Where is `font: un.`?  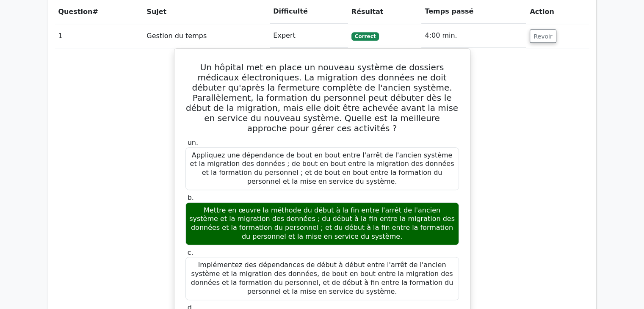
font: un. is located at coordinates (192, 142).